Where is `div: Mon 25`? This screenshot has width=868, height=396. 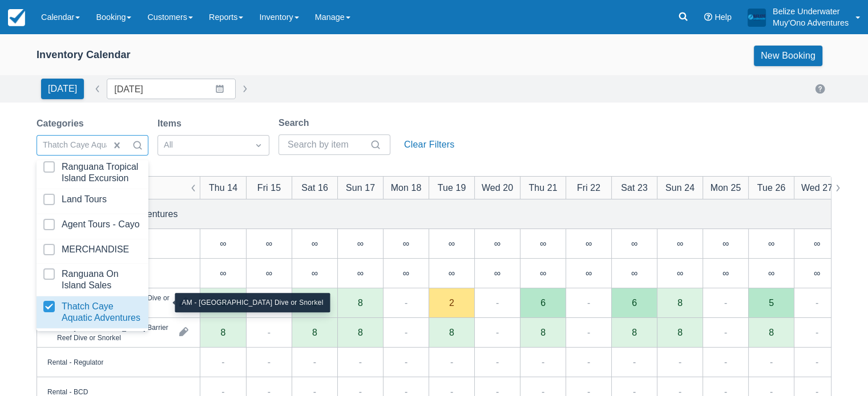
div: Mon 25 is located at coordinates (726, 188).